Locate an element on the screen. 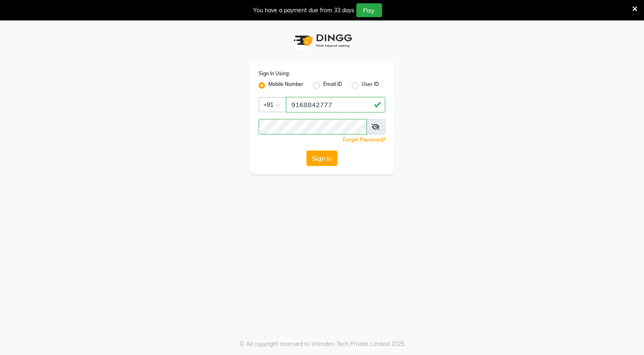 This screenshot has height=355, width=644. label: User ID is located at coordinates (371, 85).